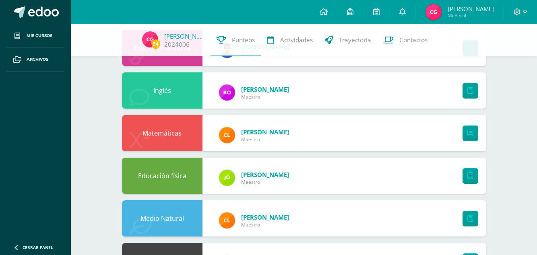  I want to click on span: Mis cursos, so click(39, 36).